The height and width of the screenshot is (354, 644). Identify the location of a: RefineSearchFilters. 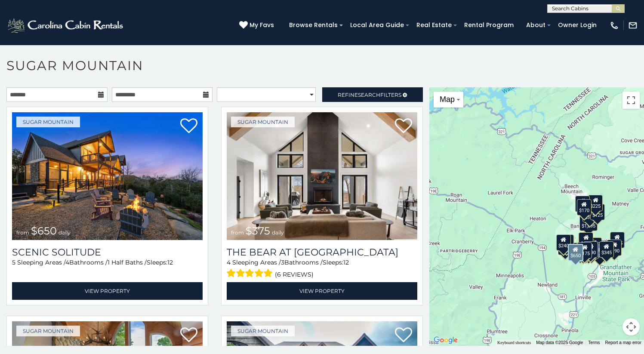
(373, 95).